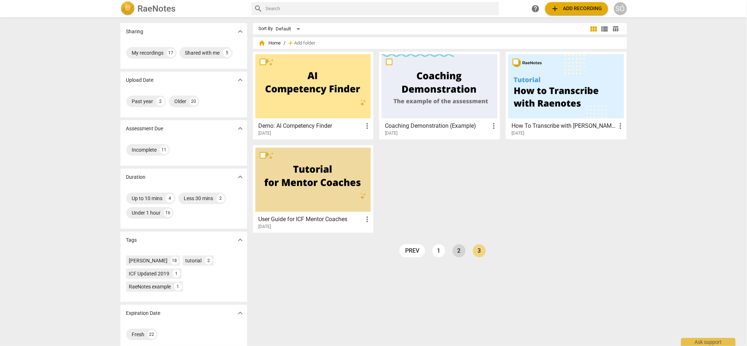  Describe the element at coordinates (157, 9) in the screenshot. I see `h2: RaeNotes` at that location.